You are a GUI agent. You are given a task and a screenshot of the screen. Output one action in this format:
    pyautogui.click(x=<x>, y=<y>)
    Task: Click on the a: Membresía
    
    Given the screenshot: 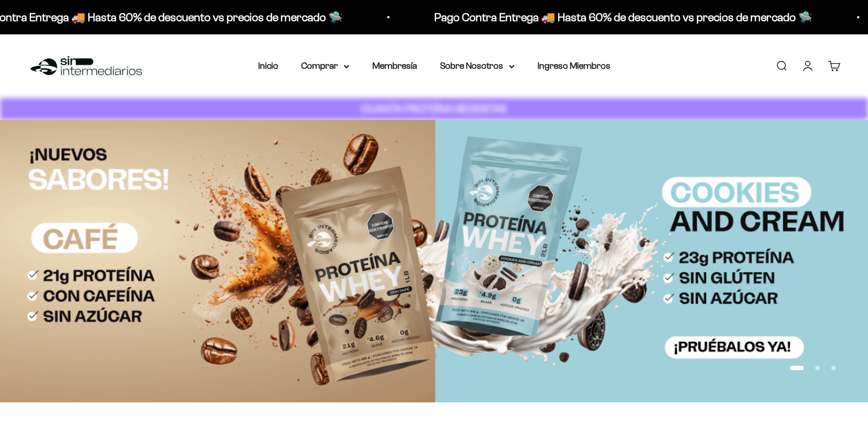 What is the action you would take?
    pyautogui.click(x=394, y=65)
    